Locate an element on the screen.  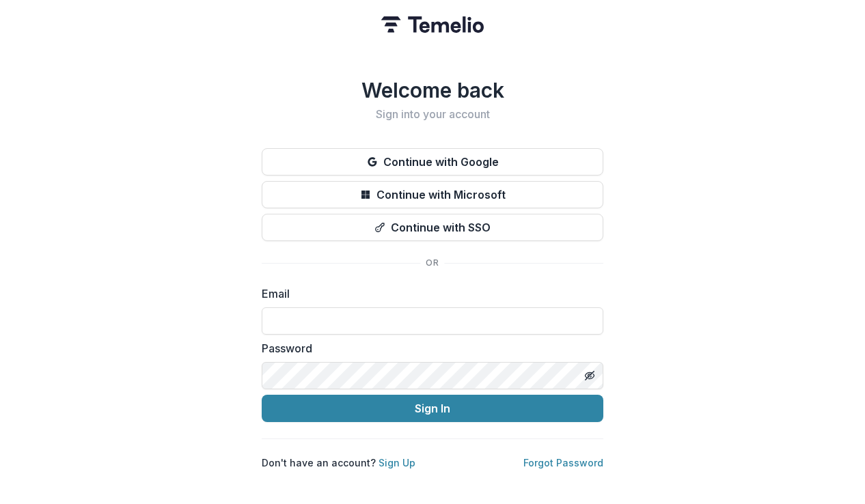
button: Toggle password visibility is located at coordinates (590, 376).